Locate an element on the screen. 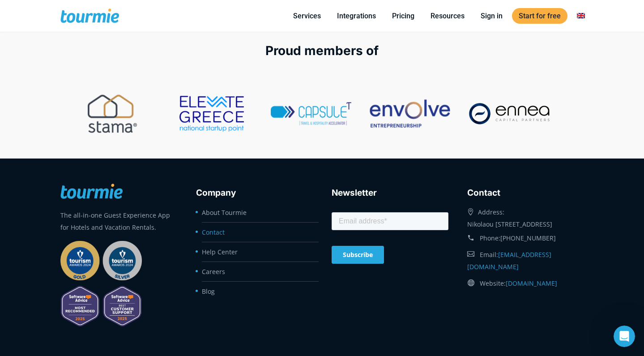 The width and height of the screenshot is (644, 356). div: Phone: is located at coordinates (526, 238).